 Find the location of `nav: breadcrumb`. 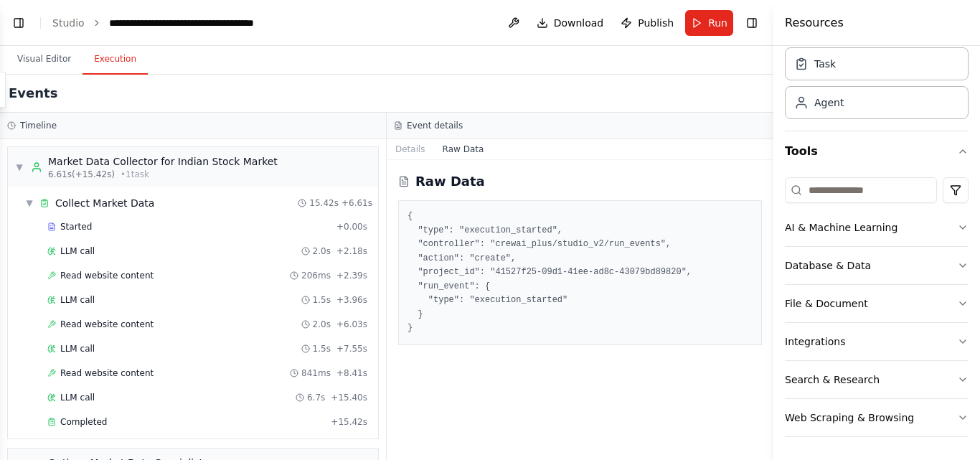

nav: breadcrumb is located at coordinates (162, 23).